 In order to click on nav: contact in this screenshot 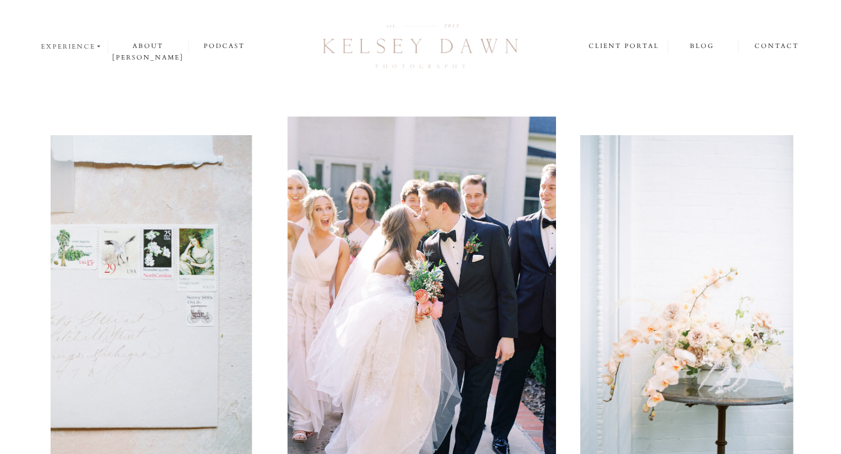, I will do `click(777, 47)`.